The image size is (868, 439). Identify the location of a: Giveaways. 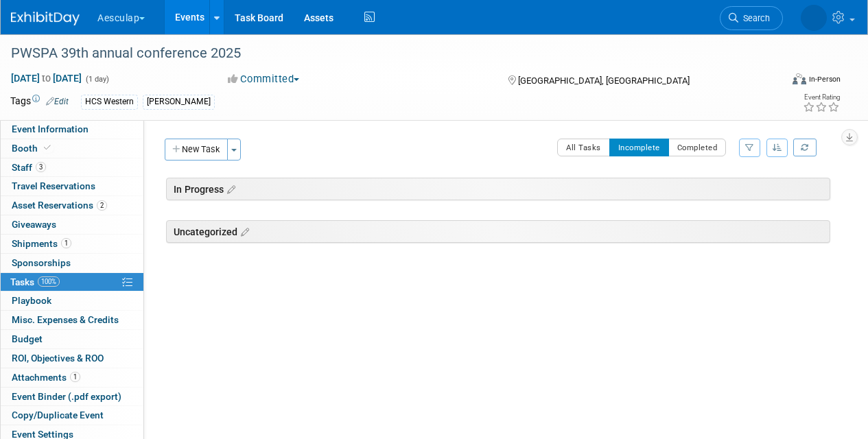
(72, 224).